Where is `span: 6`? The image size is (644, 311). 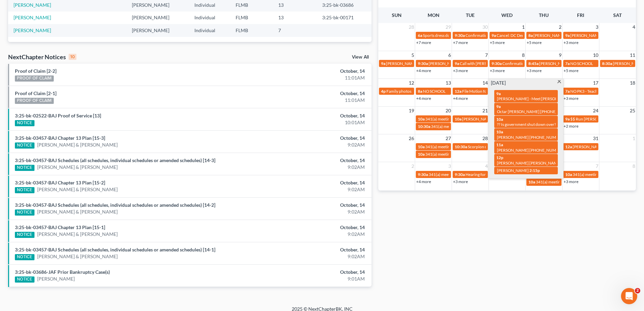 span: 6 is located at coordinates (449, 55).